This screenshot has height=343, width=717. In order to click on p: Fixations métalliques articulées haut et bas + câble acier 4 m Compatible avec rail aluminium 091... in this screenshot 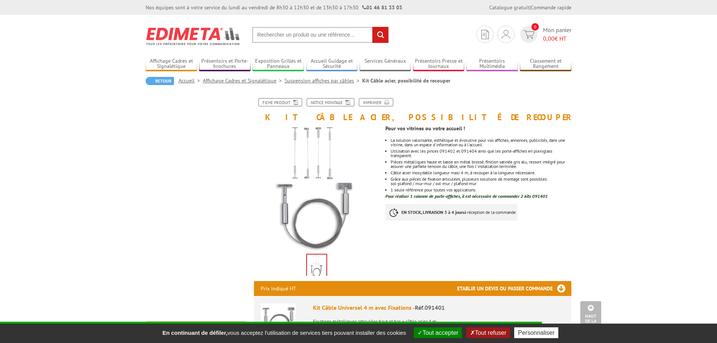, I will do `click(438, 324)`.